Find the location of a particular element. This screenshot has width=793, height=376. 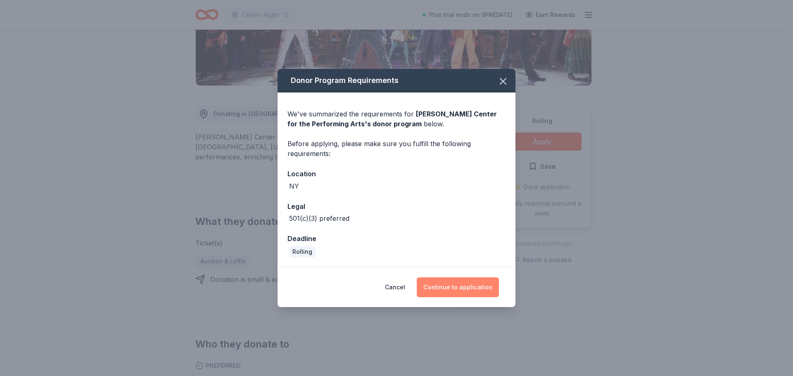

div: 501(c)(3) preferred is located at coordinates (319, 219).